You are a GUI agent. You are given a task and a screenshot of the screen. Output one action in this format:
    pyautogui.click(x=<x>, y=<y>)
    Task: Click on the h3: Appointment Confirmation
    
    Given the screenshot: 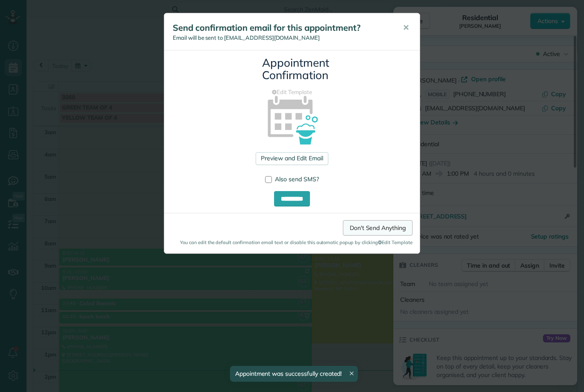 What is the action you would take?
    pyautogui.click(x=292, y=69)
    